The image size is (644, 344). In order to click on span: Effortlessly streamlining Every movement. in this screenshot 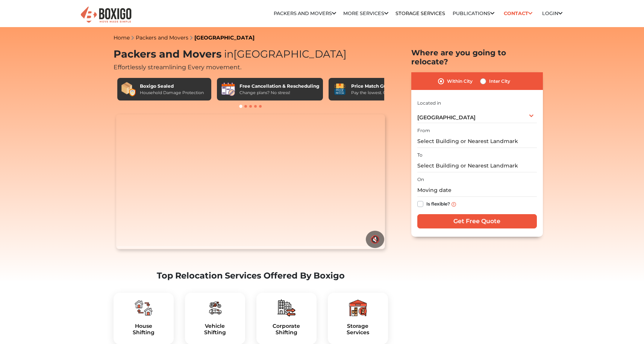, I will do `click(178, 67)`.